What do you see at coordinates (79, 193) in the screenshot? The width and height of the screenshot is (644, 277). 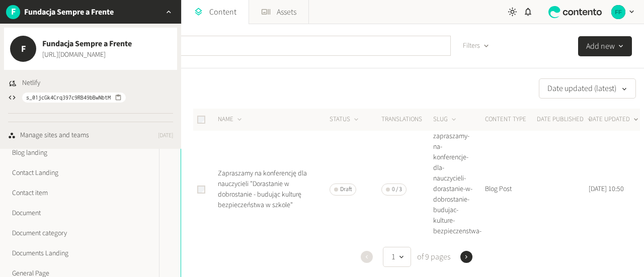 I see `a: Contact item` at bounding box center [79, 193].